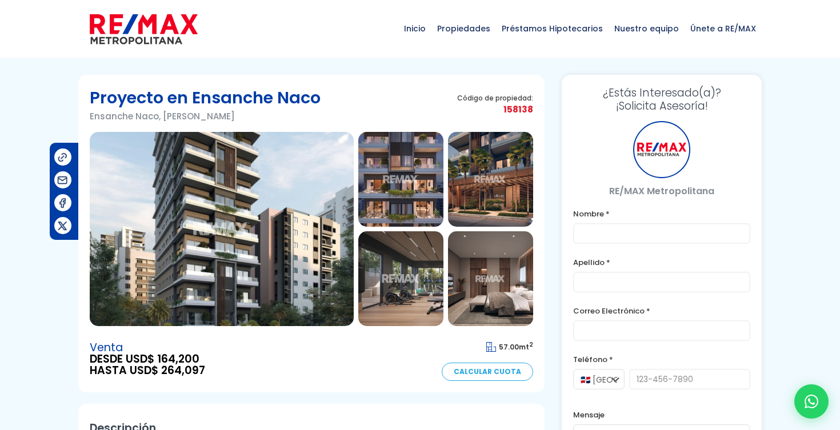 This screenshot has width=840, height=430. I want to click on span: Inicio, so click(415, 29).